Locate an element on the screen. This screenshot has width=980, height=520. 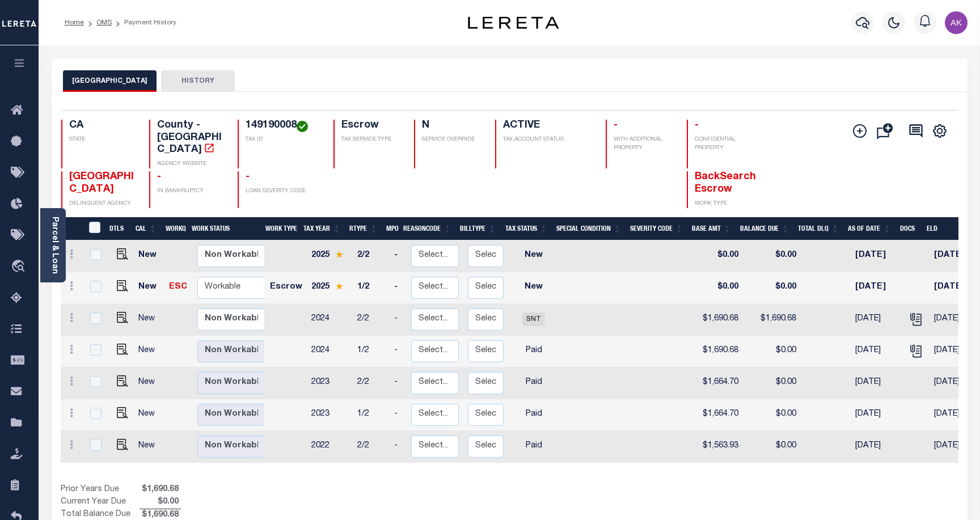
h4: ACTIVE is located at coordinates (547, 126).